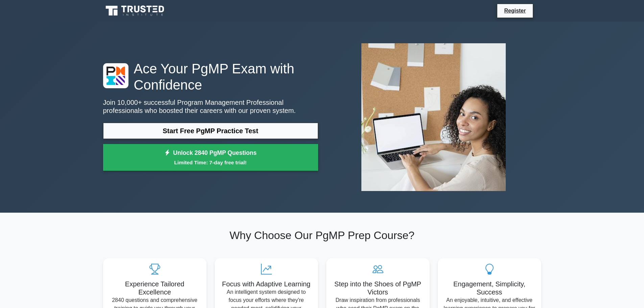 Image resolution: width=644 pixels, height=308 pixels. I want to click on a: Unlock 2840 PgMP QuestionsLimited Time: 7-day free trial!, so click(210, 158).